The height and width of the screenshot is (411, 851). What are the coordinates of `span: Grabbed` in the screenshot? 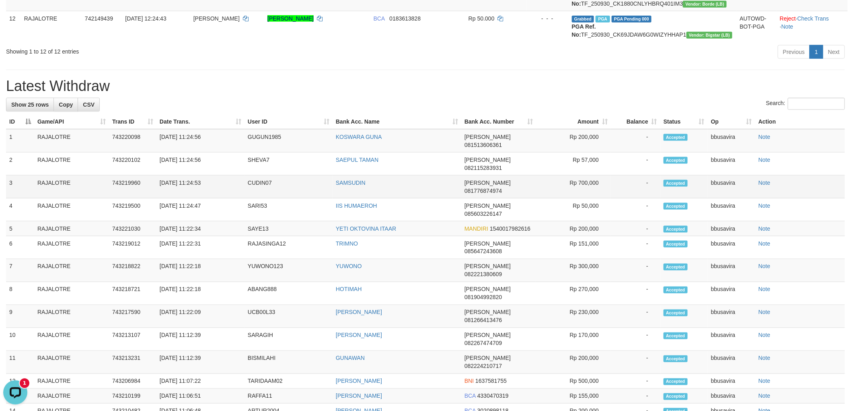 It's located at (583, 19).